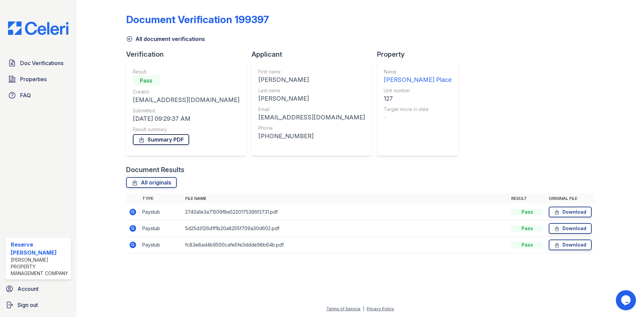  I want to click on a: All document verifications, so click(165, 39).